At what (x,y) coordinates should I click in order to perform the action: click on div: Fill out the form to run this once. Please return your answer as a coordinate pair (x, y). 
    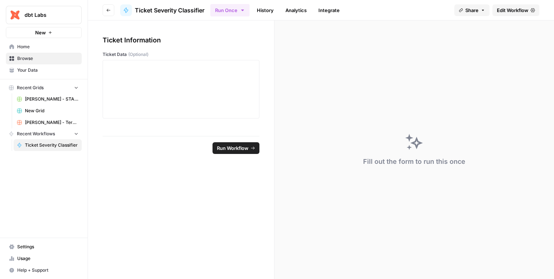
    Looking at the image, I should click on (414, 162).